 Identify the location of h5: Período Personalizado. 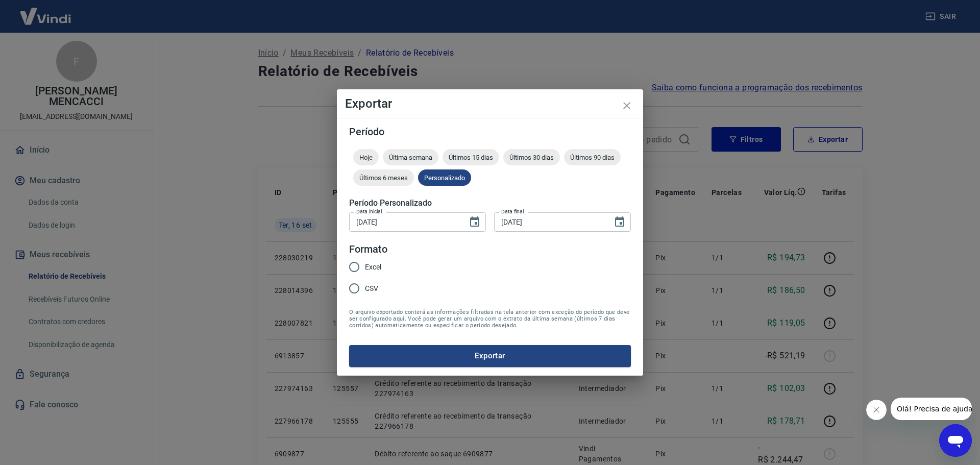
(490, 203).